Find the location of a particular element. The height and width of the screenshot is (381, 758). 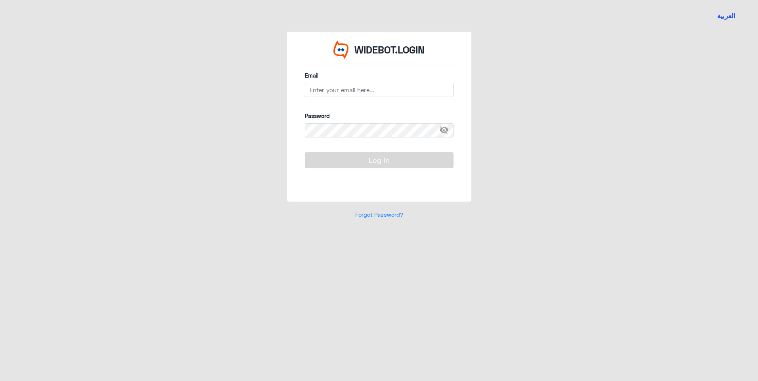

a: Forgot Password? is located at coordinates (379, 214).